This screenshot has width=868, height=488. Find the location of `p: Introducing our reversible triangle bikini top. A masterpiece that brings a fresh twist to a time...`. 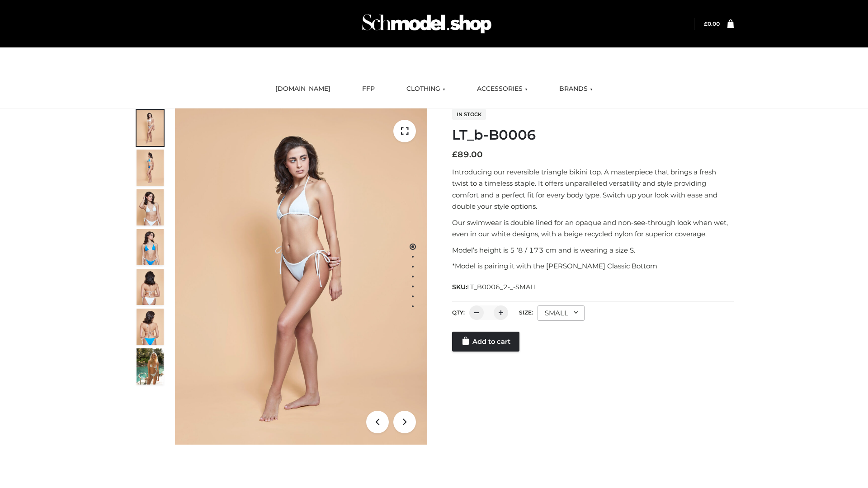

p: Introducing our reversible triangle bikini top. A masterpiece that brings a fresh twist to a time... is located at coordinates (593, 189).